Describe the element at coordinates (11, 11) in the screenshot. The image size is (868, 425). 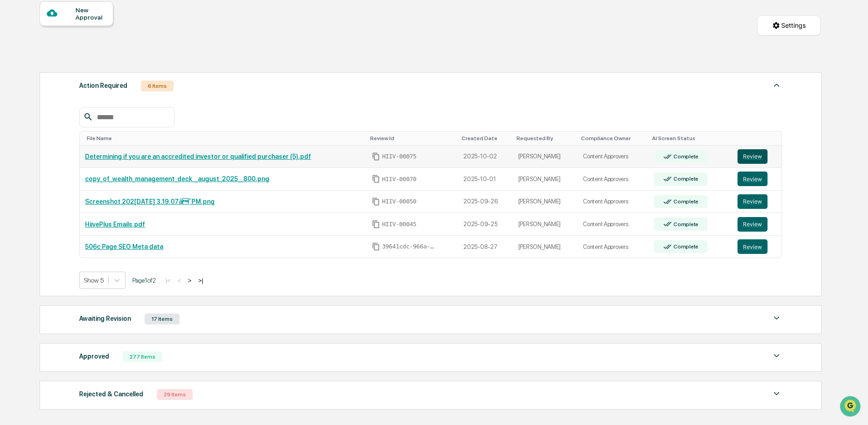
I see `img: f2157a4c-a0d3-4daa-907e-bb6f0de503a5-1751232295721` at that location.